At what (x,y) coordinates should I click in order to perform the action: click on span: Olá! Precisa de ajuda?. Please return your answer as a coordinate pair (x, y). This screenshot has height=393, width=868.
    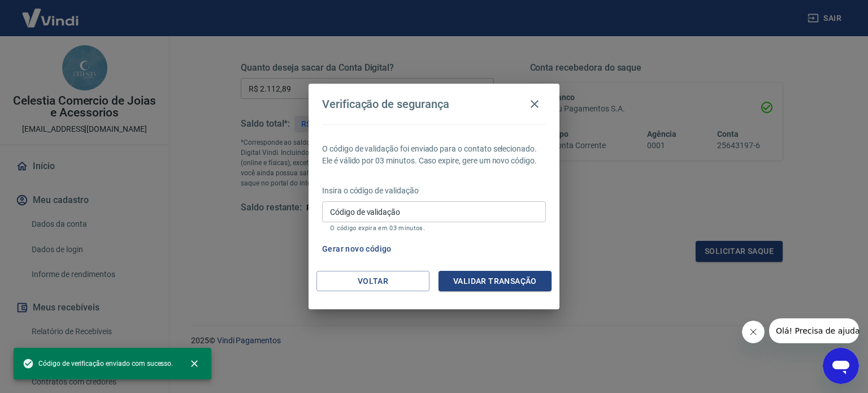
    Looking at the image, I should click on (51, 13).